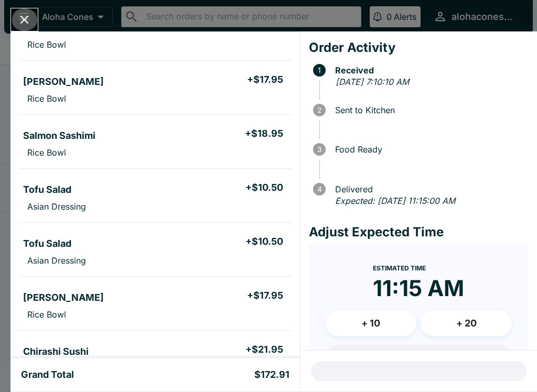 This screenshot has width=537, height=392. I want to click on button: + 20, so click(466, 323).